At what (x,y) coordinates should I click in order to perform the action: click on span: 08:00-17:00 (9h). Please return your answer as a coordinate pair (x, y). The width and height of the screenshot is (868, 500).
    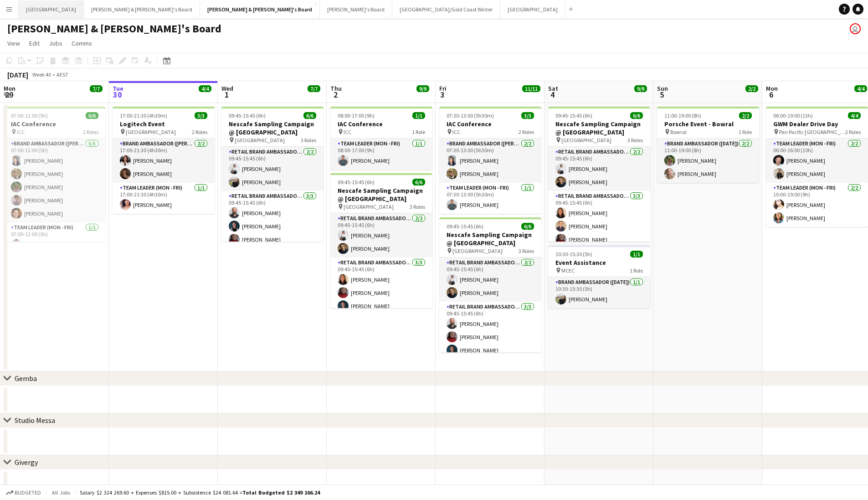
    Looking at the image, I should click on (356, 115).